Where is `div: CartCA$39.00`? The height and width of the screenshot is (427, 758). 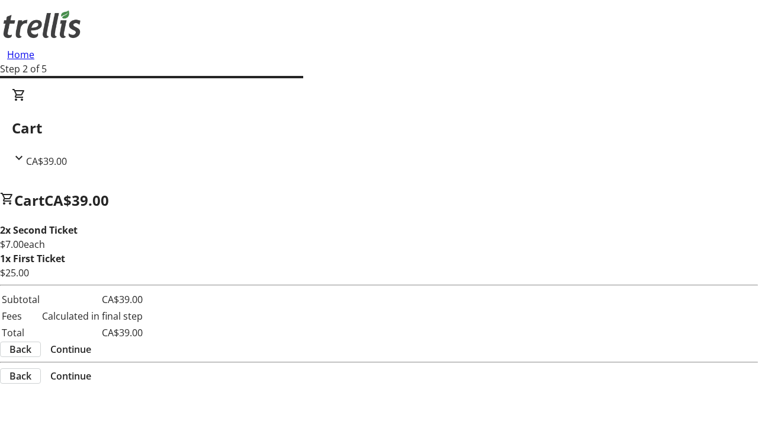 div: CartCA$39.00 is located at coordinates (379, 128).